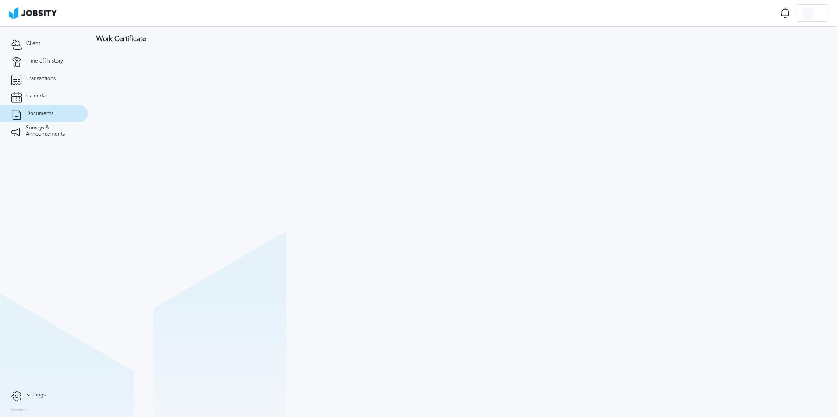  What do you see at coordinates (33, 44) in the screenshot?
I see `span: Client` at bounding box center [33, 44].